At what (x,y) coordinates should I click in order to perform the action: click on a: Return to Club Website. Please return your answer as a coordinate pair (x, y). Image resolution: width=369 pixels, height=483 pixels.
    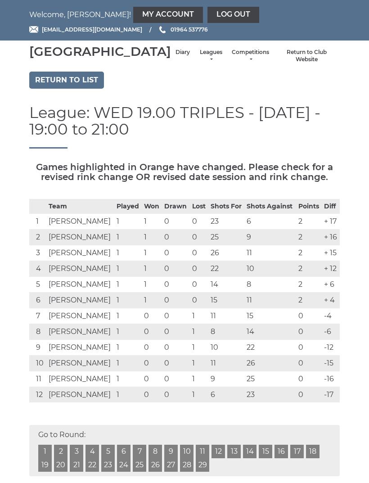
    Looking at the image, I should click on (306, 56).